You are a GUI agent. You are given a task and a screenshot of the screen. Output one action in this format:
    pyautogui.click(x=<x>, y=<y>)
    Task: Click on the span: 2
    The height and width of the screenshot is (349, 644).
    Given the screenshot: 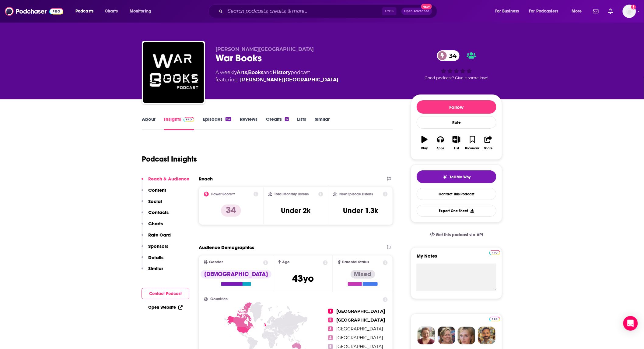 What is the action you would take?
    pyautogui.click(x=331, y=320)
    